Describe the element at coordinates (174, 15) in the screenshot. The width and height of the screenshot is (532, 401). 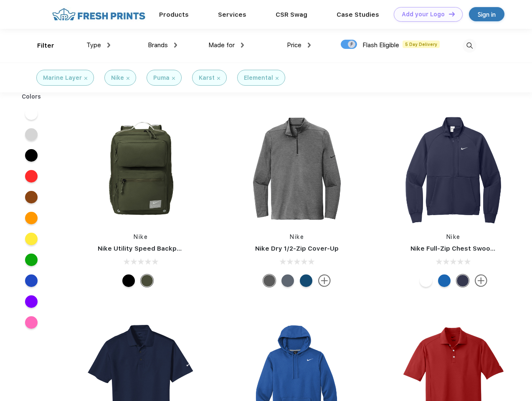
I see `a: Products` at that location.